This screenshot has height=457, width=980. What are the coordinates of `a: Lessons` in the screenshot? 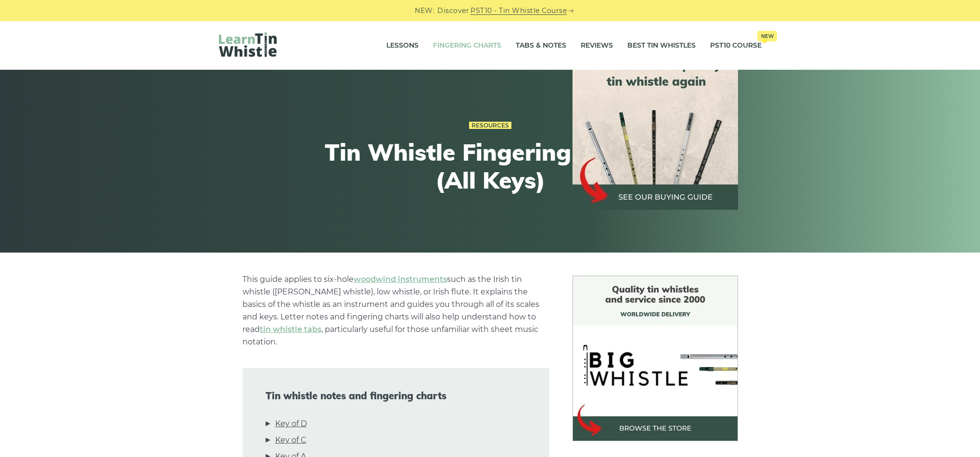 It's located at (402, 46).